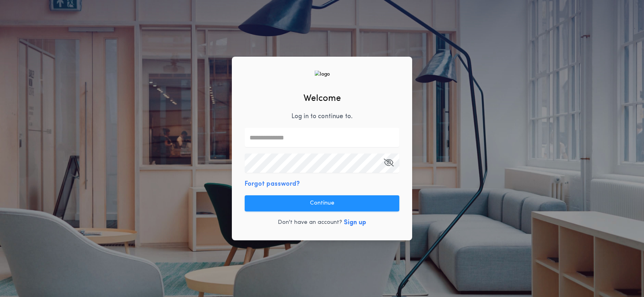 The height and width of the screenshot is (297, 644). What do you see at coordinates (310, 223) in the screenshot?
I see `p: Don't have an account?` at bounding box center [310, 223].